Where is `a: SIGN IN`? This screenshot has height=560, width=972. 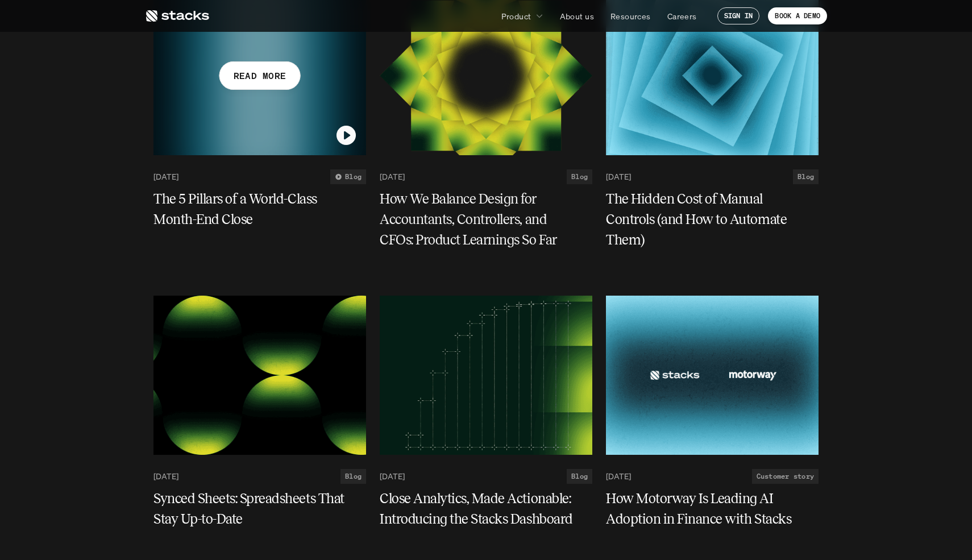
a: SIGN IN is located at coordinates (738, 16).